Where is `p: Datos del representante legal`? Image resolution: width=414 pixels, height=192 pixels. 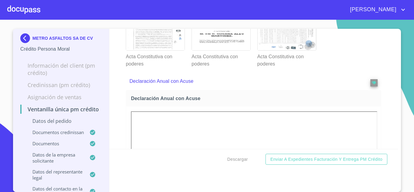
p: Datos del representante legal is located at coordinates (55, 174).